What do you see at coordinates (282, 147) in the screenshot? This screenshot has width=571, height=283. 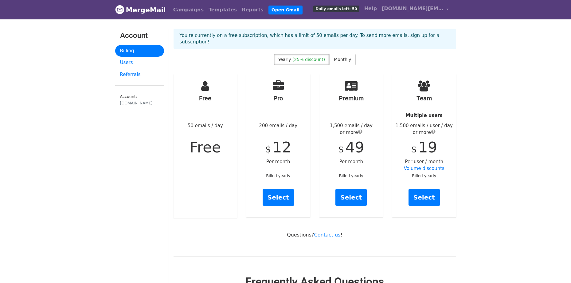 I see `span: 12` at bounding box center [282, 147].